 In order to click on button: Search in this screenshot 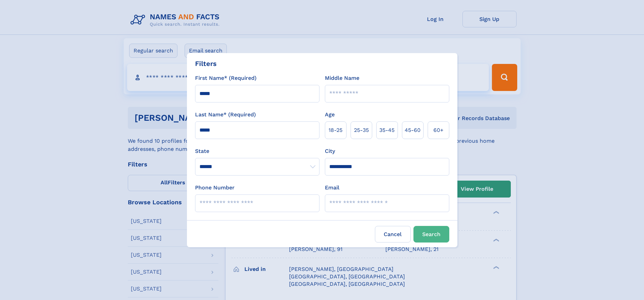, I will do `click(432, 234)`.